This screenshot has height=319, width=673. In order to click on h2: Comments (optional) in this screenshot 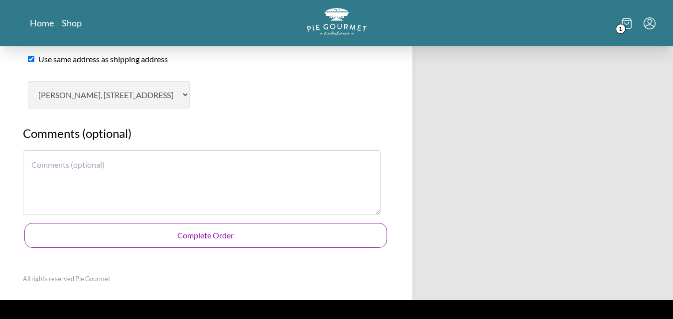, I will do `click(202, 137)`.